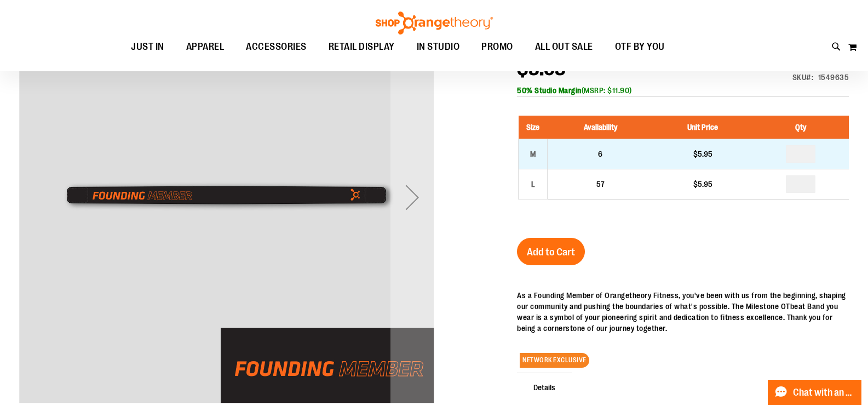 The width and height of the screenshot is (868, 405). I want to click on span: 57, so click(600, 184).